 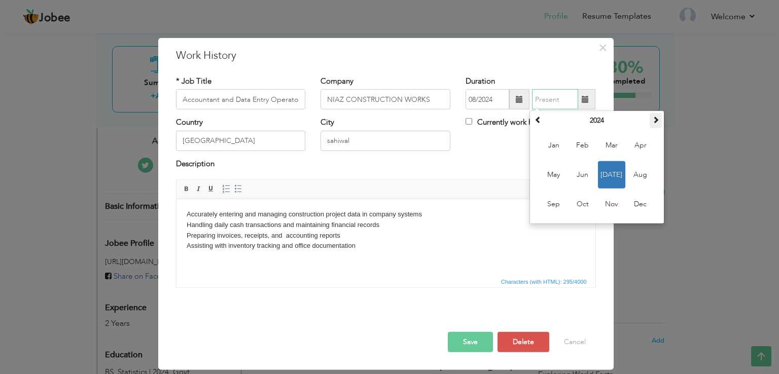 What do you see at coordinates (554, 204) in the screenshot?
I see `span: Sep` at bounding box center [554, 204].